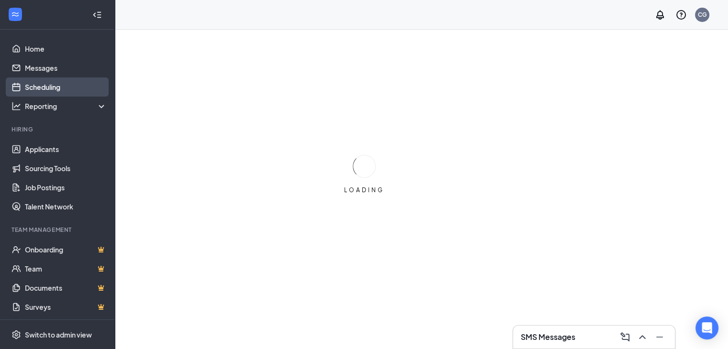 The height and width of the screenshot is (349, 728). Describe the element at coordinates (66, 169) in the screenshot. I see `a: Sourcing Tools` at that location.